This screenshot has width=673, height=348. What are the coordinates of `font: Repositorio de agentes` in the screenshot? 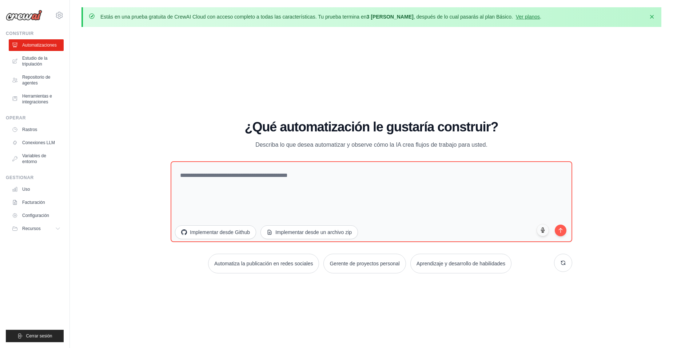 It's located at (41, 80).